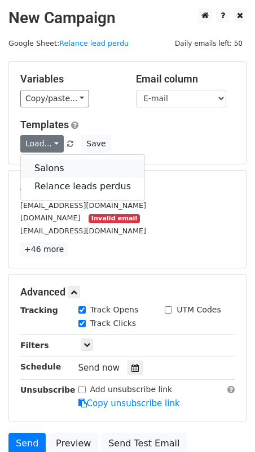 The image size is (255, 452). I want to click on a: Copy unsubscribe link, so click(129, 404).